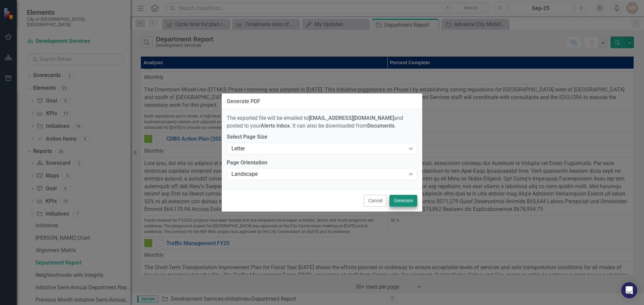  I want to click on button: Cancel, so click(375, 201).